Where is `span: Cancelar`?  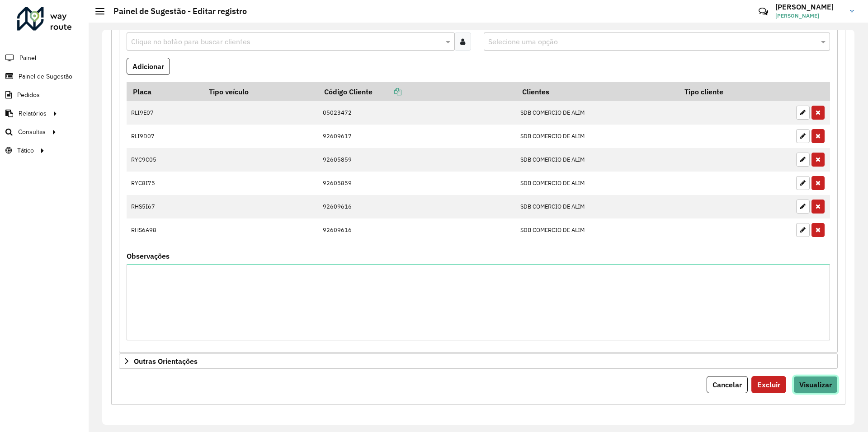 span: Cancelar is located at coordinates (726, 385).